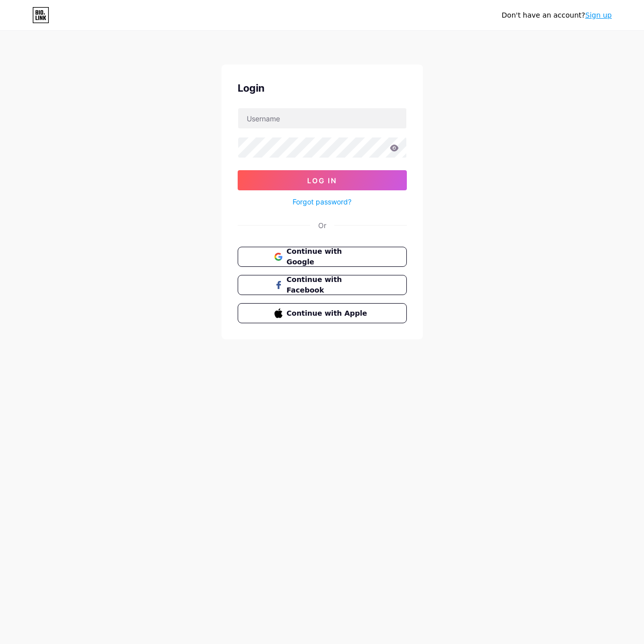  What do you see at coordinates (322, 180) in the screenshot?
I see `span: Log In` at bounding box center [322, 180].